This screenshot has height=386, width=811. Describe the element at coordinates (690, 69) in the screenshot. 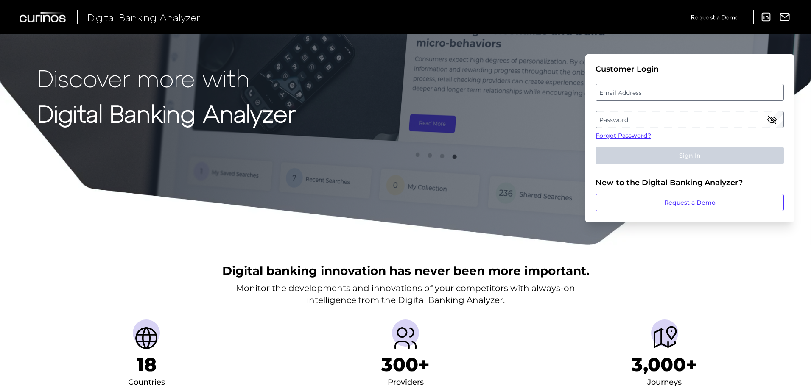

I see `div: Customer Login` at that location.